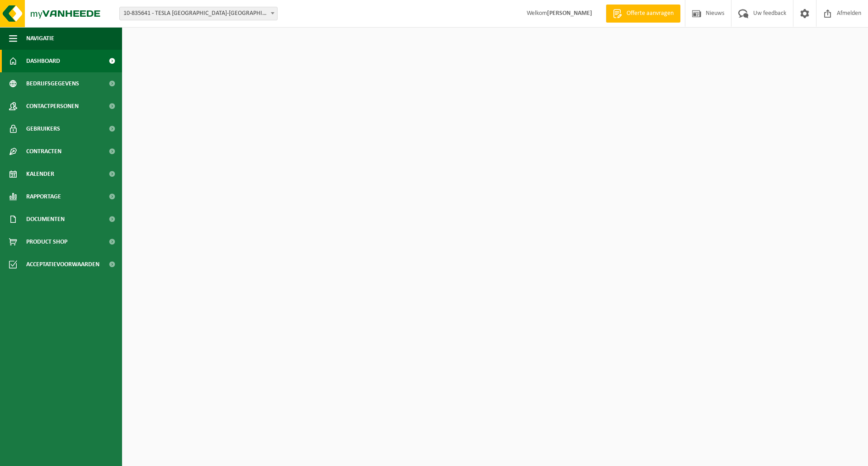 The width and height of the screenshot is (868, 466). Describe the element at coordinates (643, 14) in the screenshot. I see `a: Offerte aanvragen` at that location.